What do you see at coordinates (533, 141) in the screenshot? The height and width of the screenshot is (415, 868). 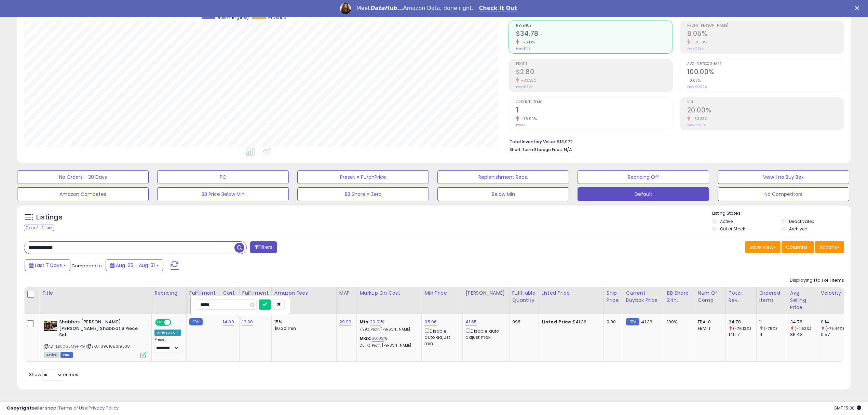 I see `b: Total Inventory Value:` at bounding box center [533, 141].